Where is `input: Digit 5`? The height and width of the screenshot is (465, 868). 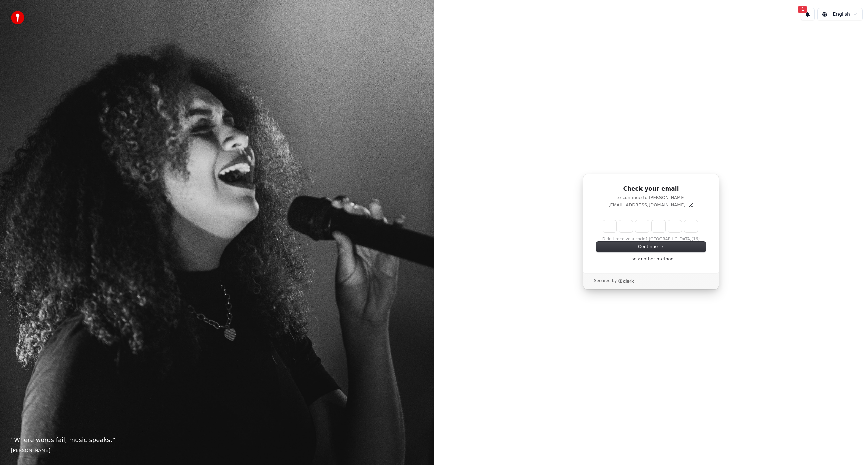
input: Digit 5 is located at coordinates (675, 227).